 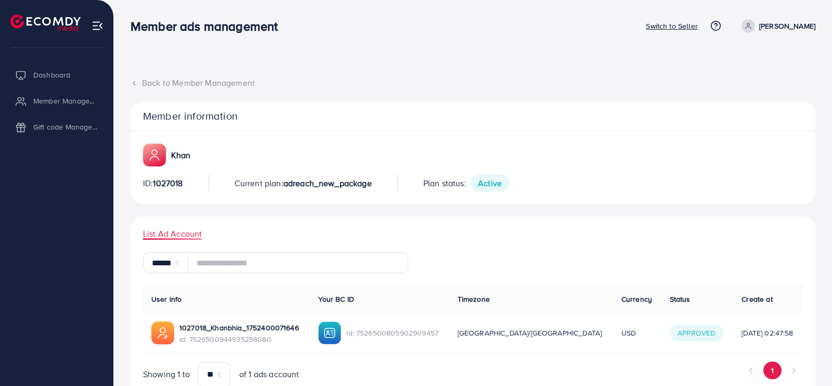 What do you see at coordinates (208, 26) in the screenshot?
I see `h3: Member ads management` at bounding box center [208, 26].